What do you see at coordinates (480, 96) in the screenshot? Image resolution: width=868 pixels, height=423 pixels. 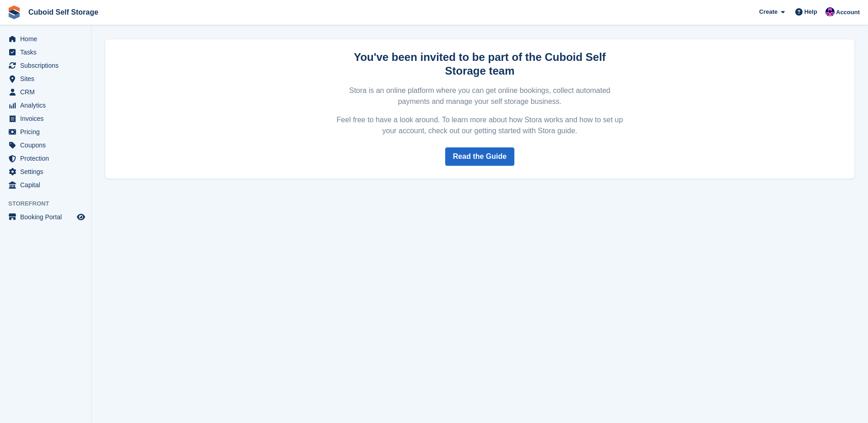 I see `p: Stora is an online platform where you can get online bookings, collect automated payments and man...` at bounding box center [480, 96].